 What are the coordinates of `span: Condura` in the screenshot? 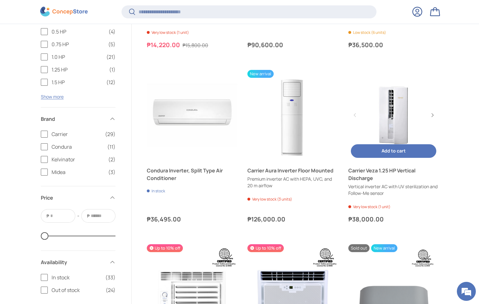 It's located at (78, 147).